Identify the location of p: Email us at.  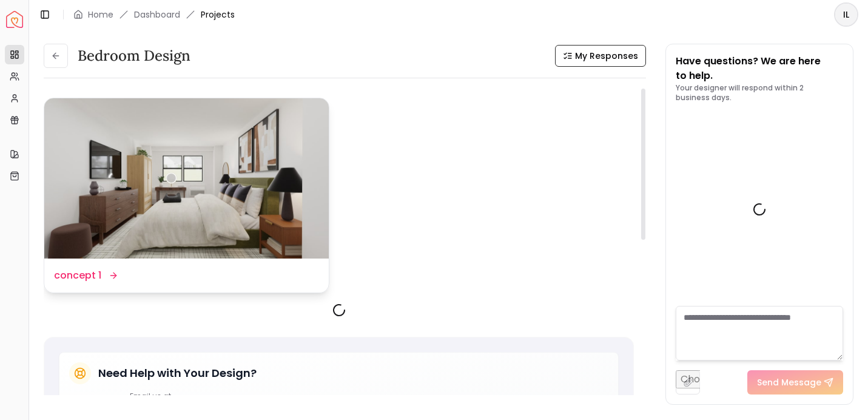
(170, 396).